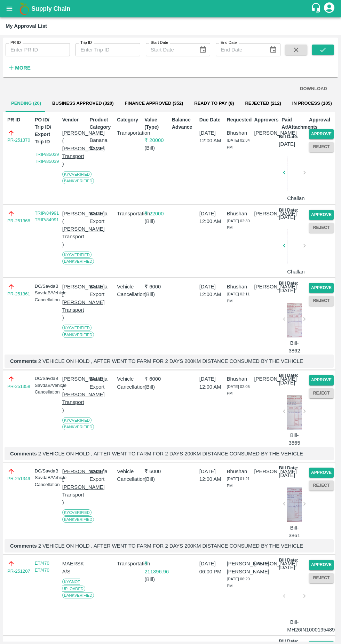  Describe the element at coordinates (108, 49) in the screenshot. I see `input: Enter Trip ID` at that location.